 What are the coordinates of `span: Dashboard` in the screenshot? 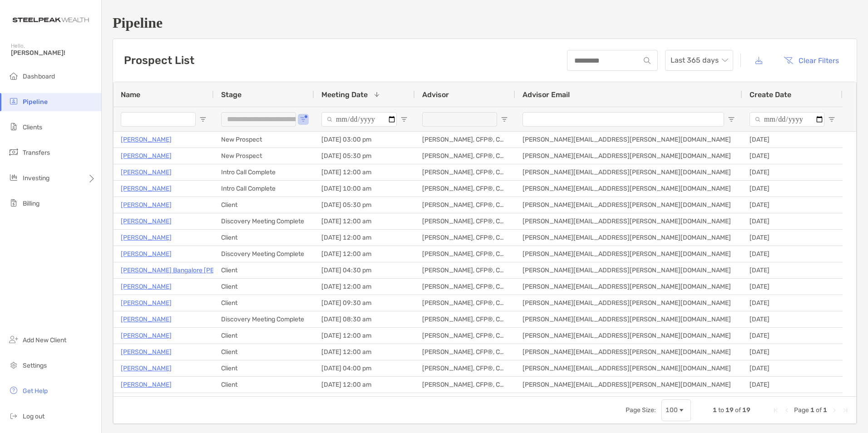 It's located at (39, 76).